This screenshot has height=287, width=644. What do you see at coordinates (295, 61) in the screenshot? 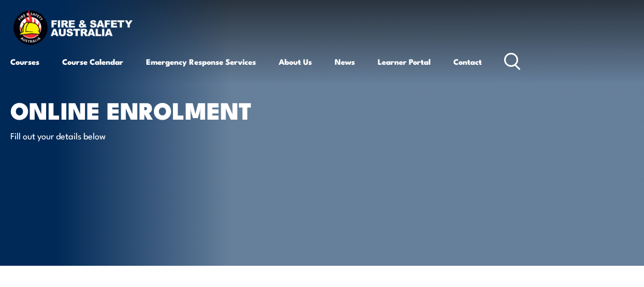
I see `a: About Us` at bounding box center [295, 61].